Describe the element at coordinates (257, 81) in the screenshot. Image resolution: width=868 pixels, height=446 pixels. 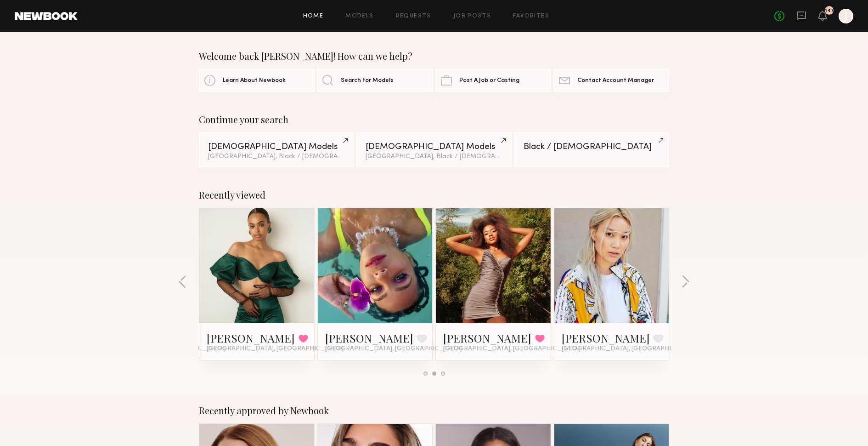
I see `a: Learn About Newbook` at that location.